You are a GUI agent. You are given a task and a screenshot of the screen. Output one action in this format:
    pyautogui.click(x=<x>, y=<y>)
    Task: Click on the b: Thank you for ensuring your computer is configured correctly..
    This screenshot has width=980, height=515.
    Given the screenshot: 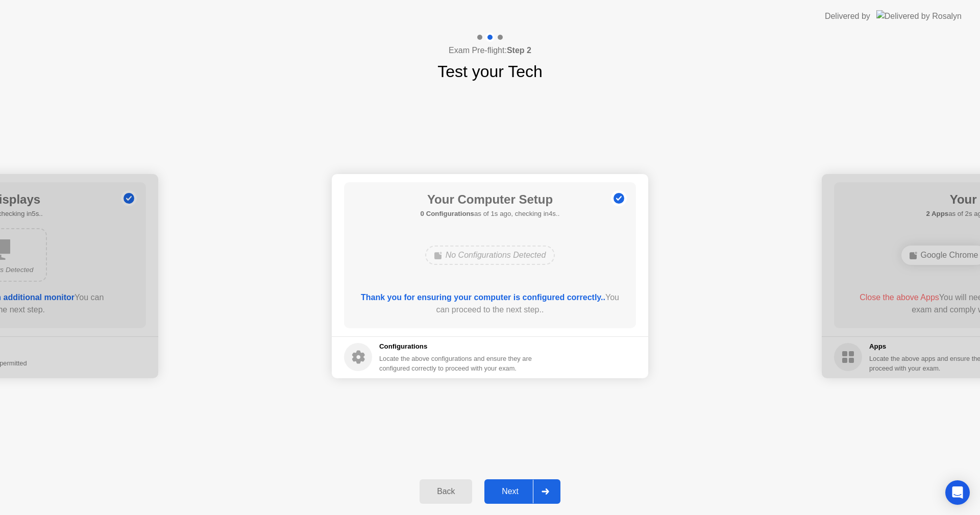 What is the action you would take?
    pyautogui.click(x=483, y=297)
    